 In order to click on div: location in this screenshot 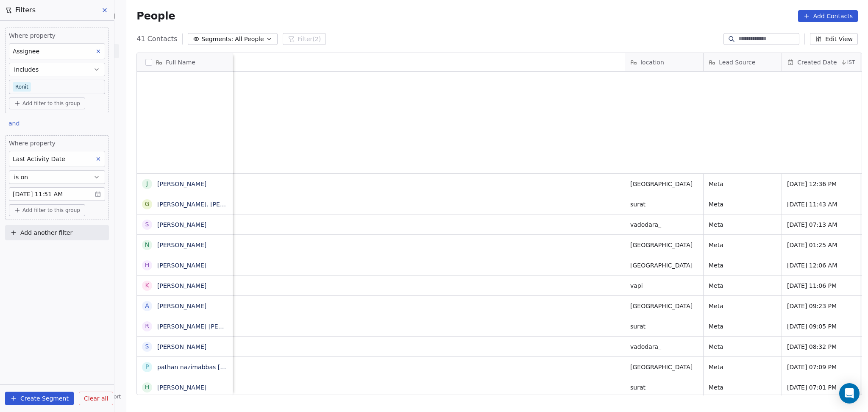, I will do `click(664, 62)`.